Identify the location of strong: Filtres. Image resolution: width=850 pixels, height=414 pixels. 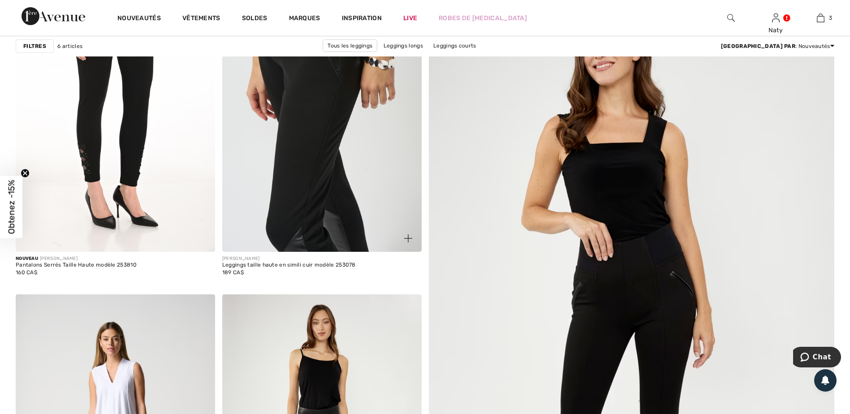
(35, 46).